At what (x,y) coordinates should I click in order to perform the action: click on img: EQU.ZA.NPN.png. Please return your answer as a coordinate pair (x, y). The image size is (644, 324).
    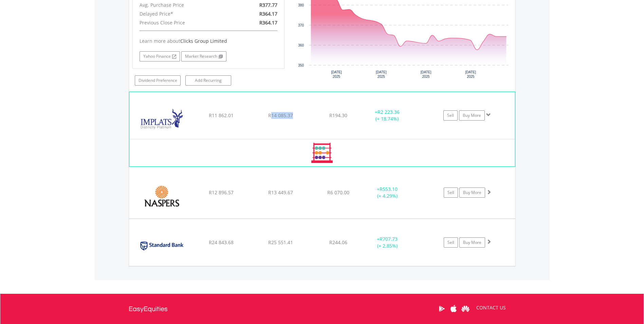
    Looking at the image, I should click on (161, 196).